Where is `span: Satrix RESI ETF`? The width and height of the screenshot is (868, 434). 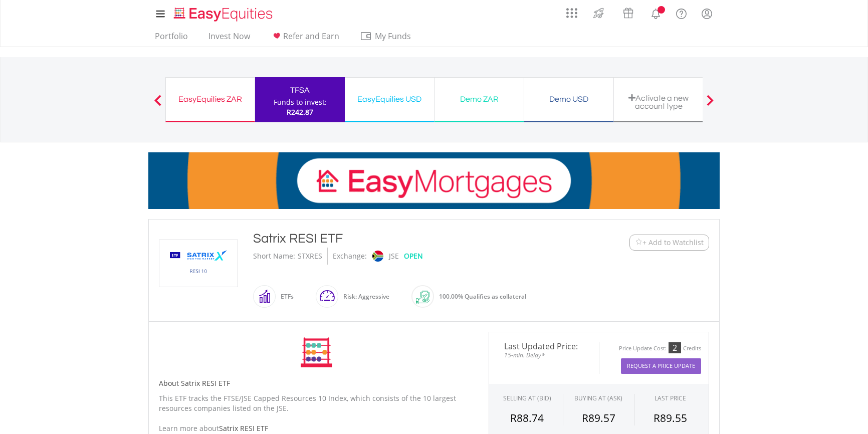
span: Satrix RESI ETF is located at coordinates (244, 428).